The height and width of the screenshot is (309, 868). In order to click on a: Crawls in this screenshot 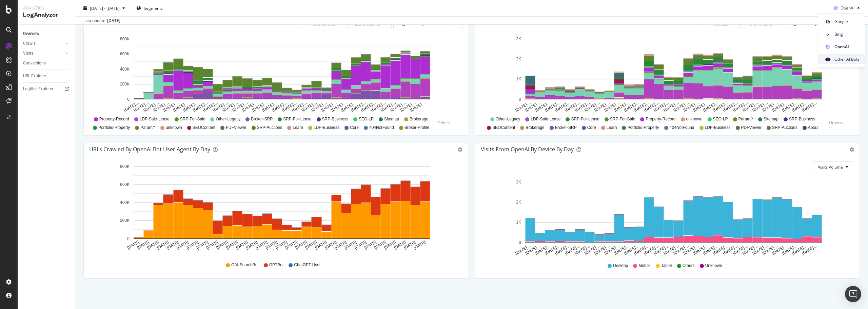, I will do `click(43, 43)`.